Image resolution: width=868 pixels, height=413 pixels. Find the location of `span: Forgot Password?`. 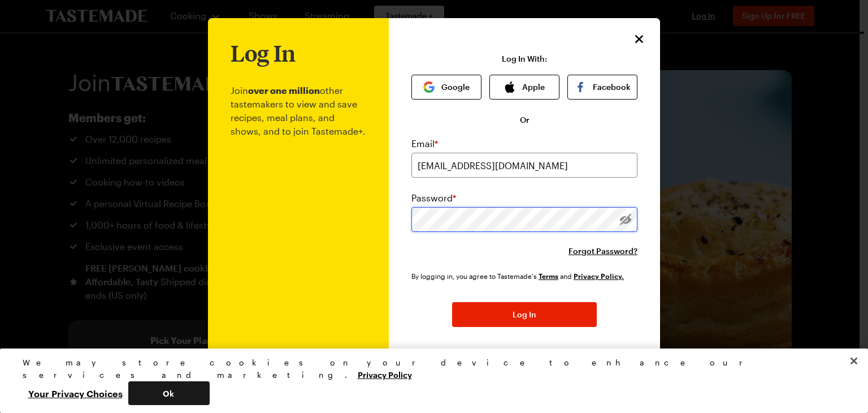

span: Forgot Password? is located at coordinates (603, 251).